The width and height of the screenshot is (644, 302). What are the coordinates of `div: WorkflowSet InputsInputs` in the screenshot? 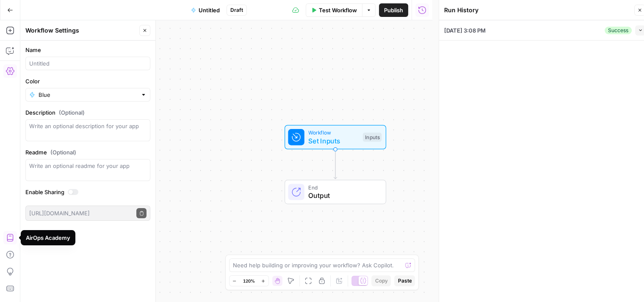 It's located at (335, 137).